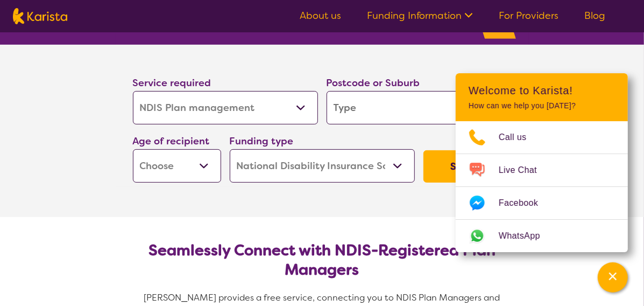 The image size is (644, 306). I want to click on label: Postcode or Suburb, so click(374, 83).